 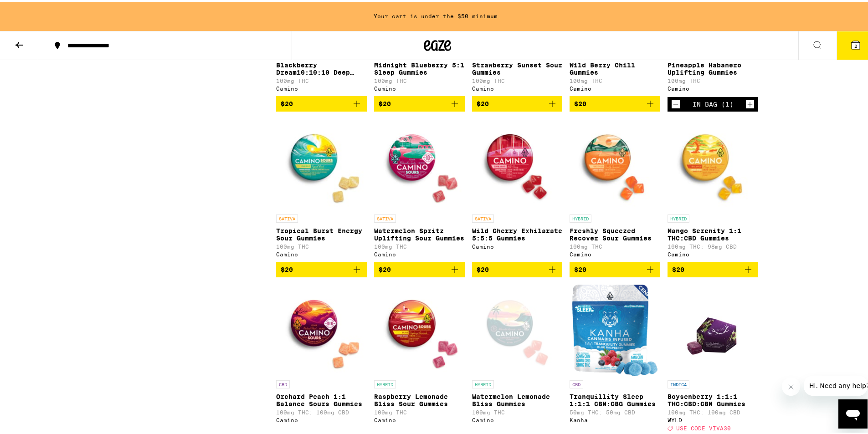 I want to click on a: Open page for Boysenberry 1:1:1 THC:CBD:CBN Gummies from WYLD, so click(x=713, y=358).